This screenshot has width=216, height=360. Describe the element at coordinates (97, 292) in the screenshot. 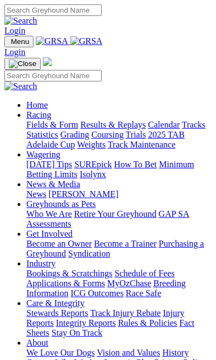

I see `a: ICG Outcomes` at that location.